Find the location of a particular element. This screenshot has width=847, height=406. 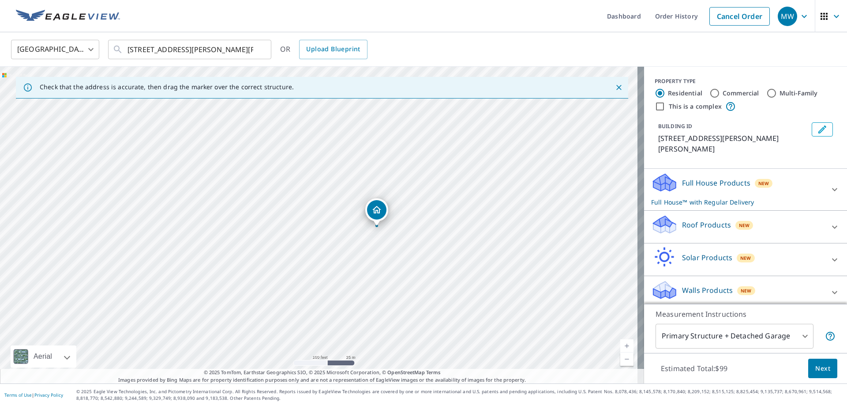

input: Search by address or latitude-longitude is located at coordinates (190, 49).